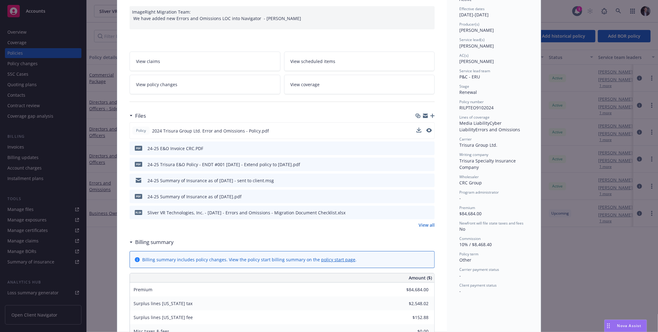 This screenshot has width=658, height=332. What do you see at coordinates (475, 71) in the screenshot?
I see `span: Service lead team` at bounding box center [475, 71].